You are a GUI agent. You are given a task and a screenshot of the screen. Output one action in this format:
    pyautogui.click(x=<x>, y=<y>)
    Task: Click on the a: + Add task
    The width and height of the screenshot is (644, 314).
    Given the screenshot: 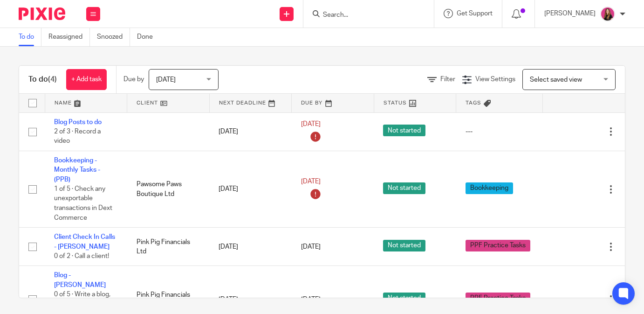 What is the action you would take?
    pyautogui.click(x=86, y=79)
    